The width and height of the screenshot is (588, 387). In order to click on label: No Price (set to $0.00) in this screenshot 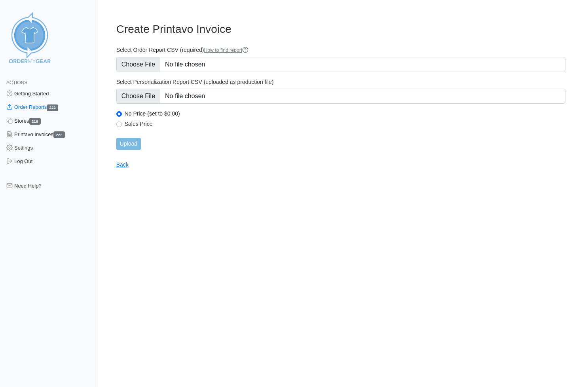, I will do `click(345, 113)`.